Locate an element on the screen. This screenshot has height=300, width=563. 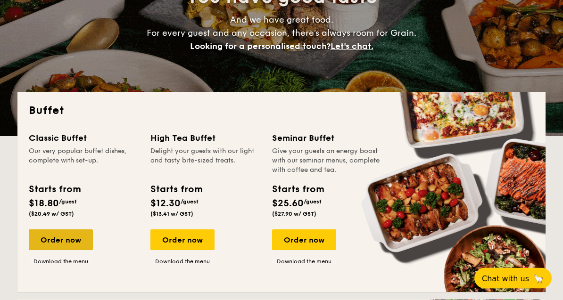
span: And we have great food. For every guest and any occasion, there’s always room for Grain. is located at coordinates (282, 33).